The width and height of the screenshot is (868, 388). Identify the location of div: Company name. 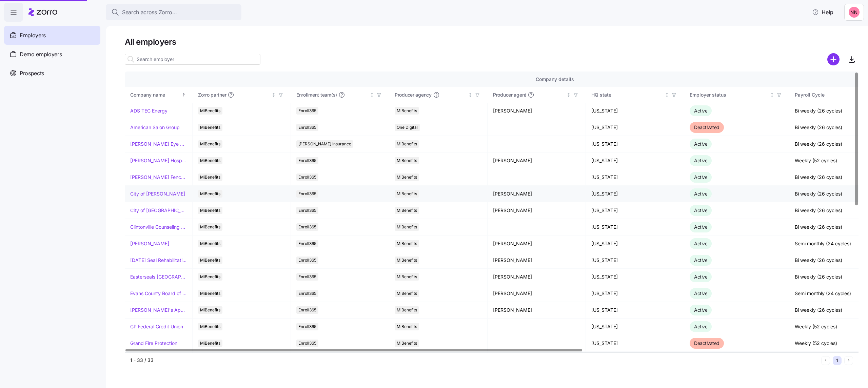
(156, 95).